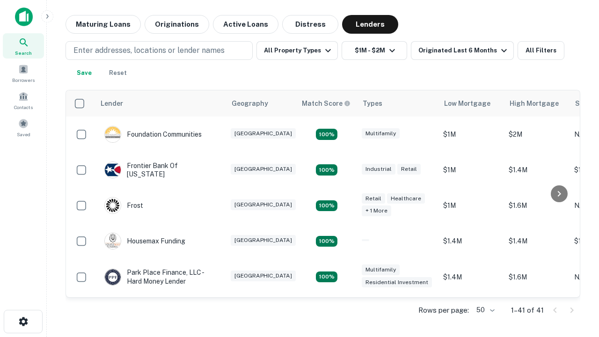 The height and width of the screenshot is (337, 599). Describe the element at coordinates (124, 205) in the screenshot. I see `div: Frost` at that location.